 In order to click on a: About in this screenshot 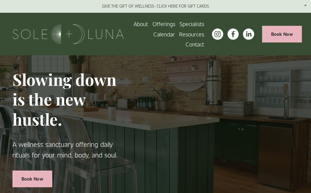, I will do `click(141, 24)`.